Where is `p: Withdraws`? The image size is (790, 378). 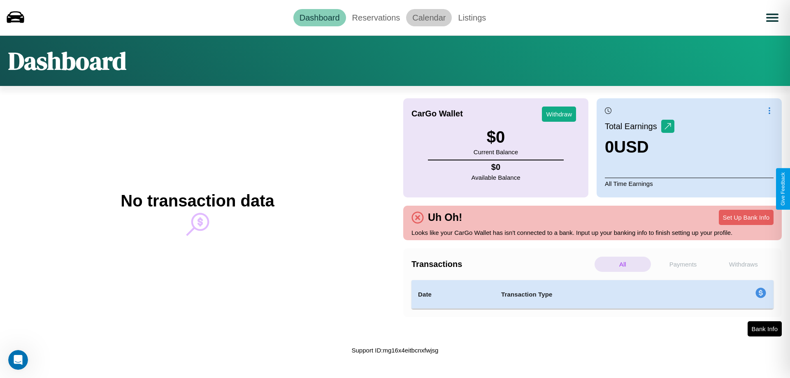
p: Withdraws is located at coordinates (744, 264).